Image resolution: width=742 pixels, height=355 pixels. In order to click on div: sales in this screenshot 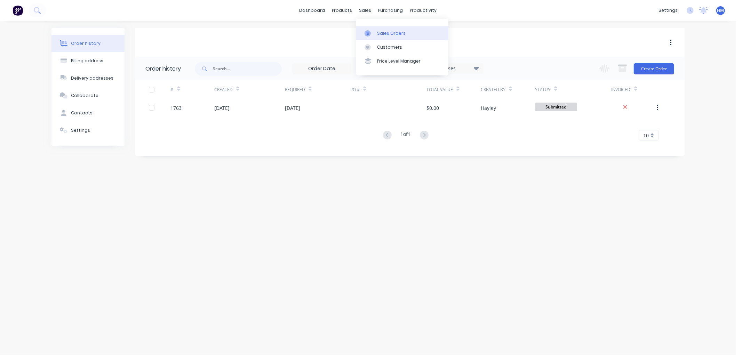, I will do `click(365, 10)`.